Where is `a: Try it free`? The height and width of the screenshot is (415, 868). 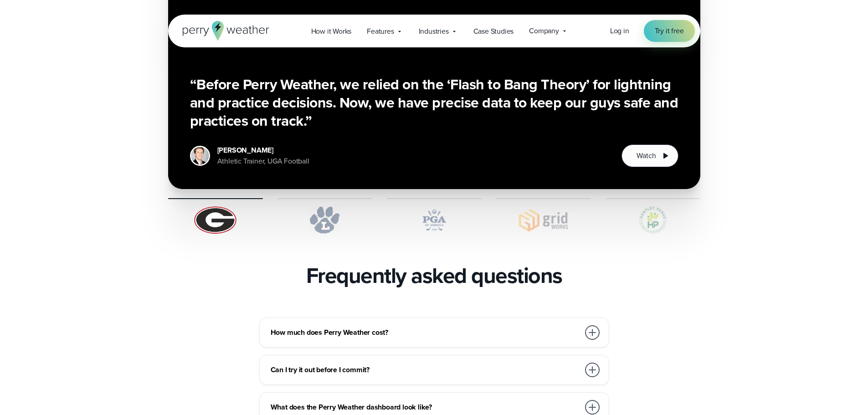
a: Try it free is located at coordinates (669, 31).